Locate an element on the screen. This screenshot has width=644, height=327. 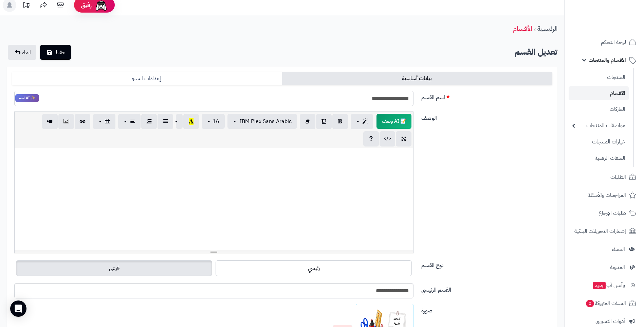
label: الوصف is located at coordinates (487, 117).